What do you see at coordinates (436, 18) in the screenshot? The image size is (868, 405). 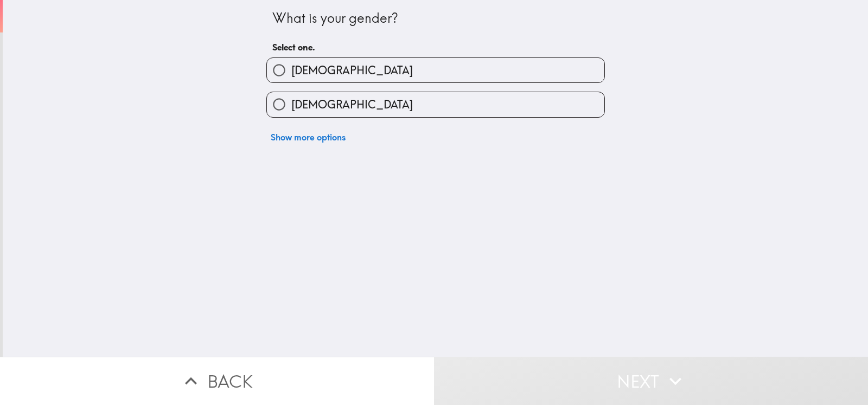 I see `div: What is your gender?` at bounding box center [436, 18].